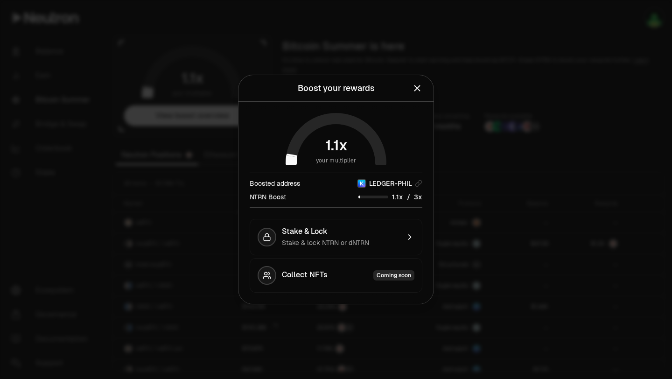 The width and height of the screenshot is (672, 379). I want to click on span: LEDGER-PHIL, so click(391, 183).